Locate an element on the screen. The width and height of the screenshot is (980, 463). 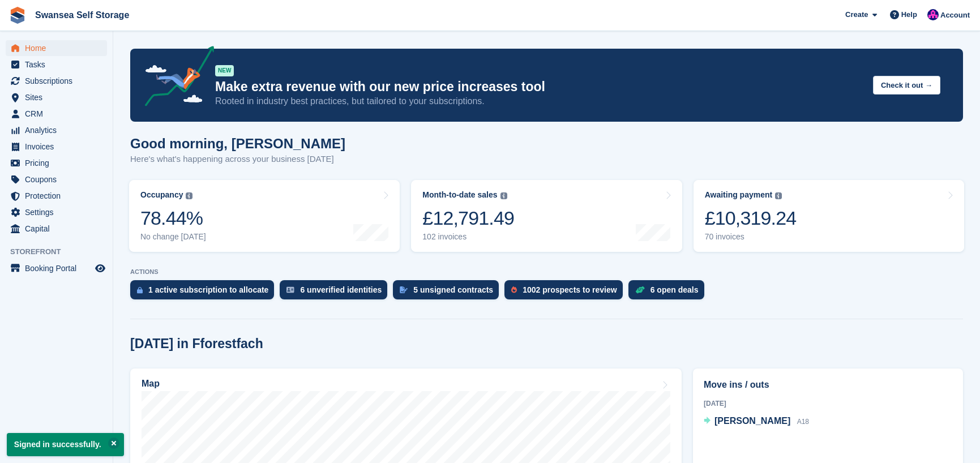
a: Preview store is located at coordinates (100, 269).